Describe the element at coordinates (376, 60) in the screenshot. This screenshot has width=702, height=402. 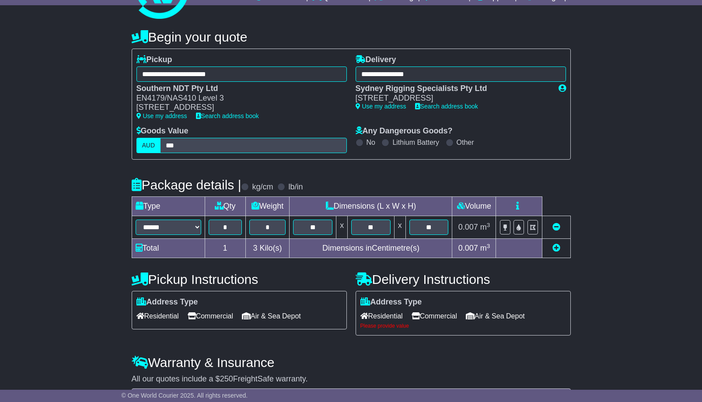
I see `label: Delivery` at that location.